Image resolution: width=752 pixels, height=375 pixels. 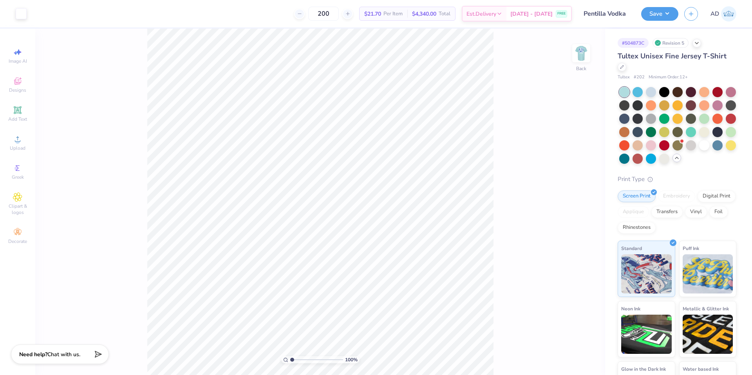 I want to click on div: # 504873C, so click(x=633, y=43).